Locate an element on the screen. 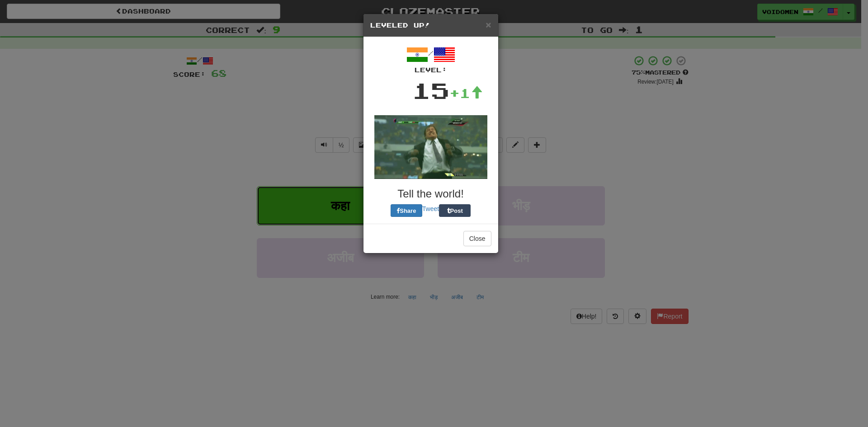 The height and width of the screenshot is (427, 868). div: 15 is located at coordinates (431, 90).